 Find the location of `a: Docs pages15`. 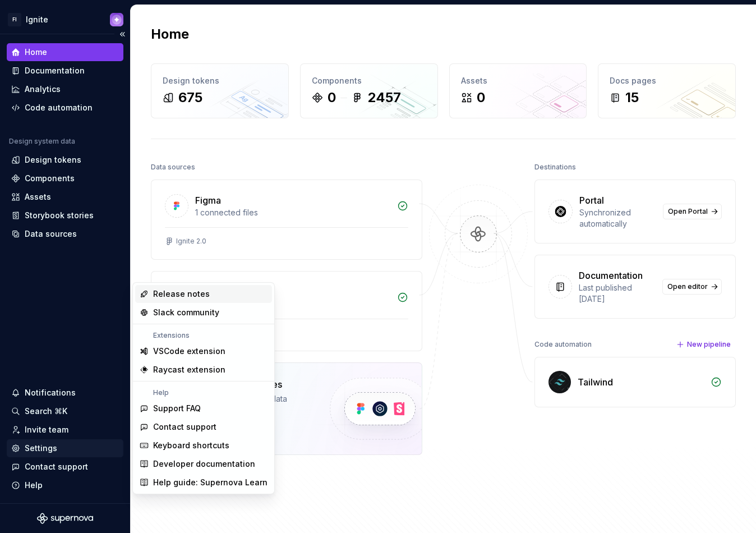

a: Docs pages15 is located at coordinates (667, 91).